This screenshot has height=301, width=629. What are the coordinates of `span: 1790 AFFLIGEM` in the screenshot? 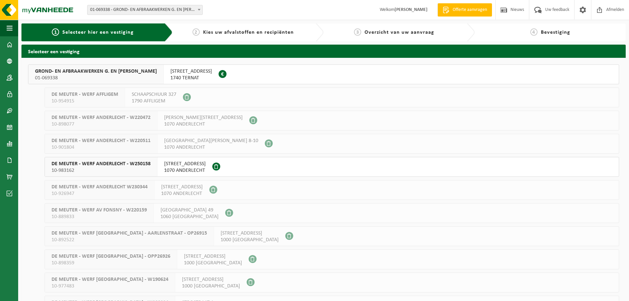 It's located at (154, 101).